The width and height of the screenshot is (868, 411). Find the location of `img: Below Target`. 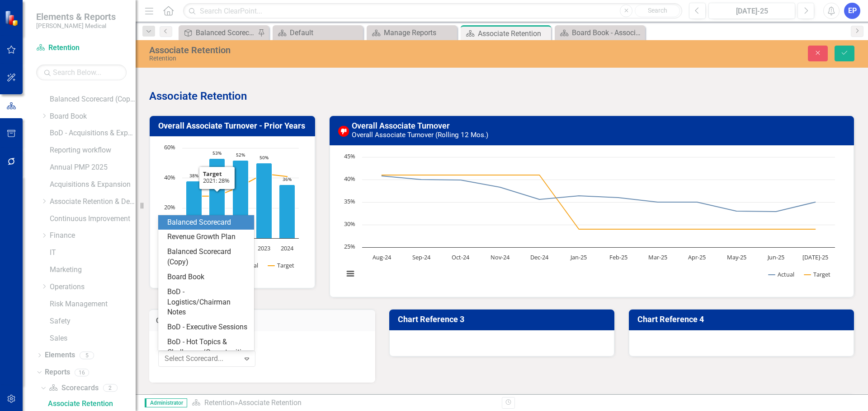

img: Below Target is located at coordinates (344, 132).